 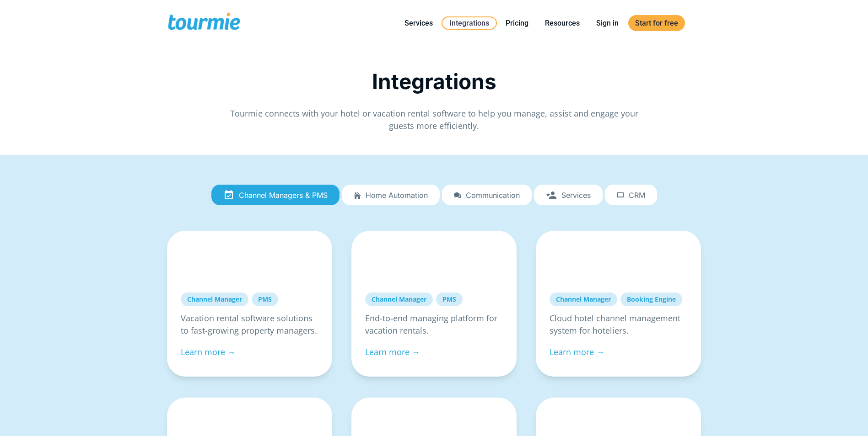 What do you see at coordinates (283, 195) in the screenshot?
I see `span: Channel Managers & PMS` at bounding box center [283, 195].